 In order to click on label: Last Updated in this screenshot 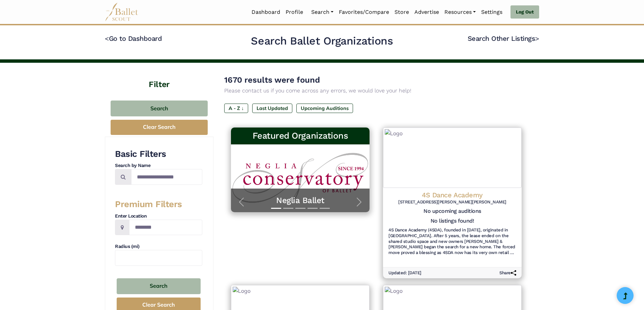, I will do `click(272, 108)`.